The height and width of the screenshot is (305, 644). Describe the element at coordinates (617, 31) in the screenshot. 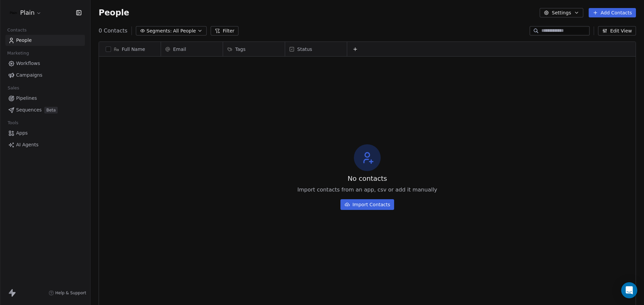

I see `button: Edit View` at that location.